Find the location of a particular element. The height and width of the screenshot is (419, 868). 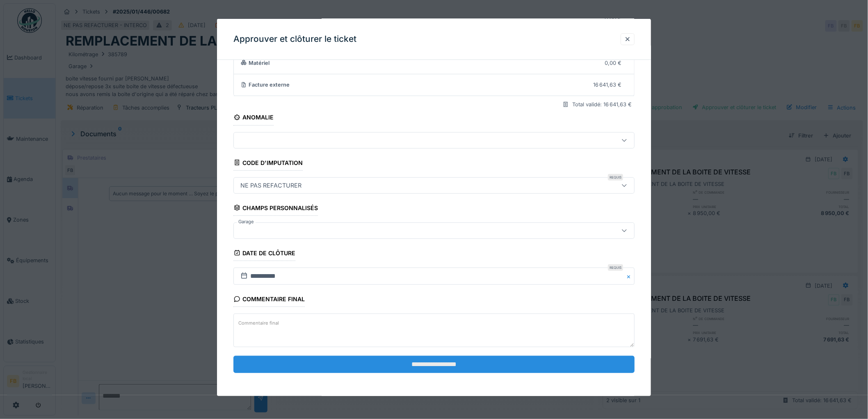

div: Code d'imputation is located at coordinates (267, 164).